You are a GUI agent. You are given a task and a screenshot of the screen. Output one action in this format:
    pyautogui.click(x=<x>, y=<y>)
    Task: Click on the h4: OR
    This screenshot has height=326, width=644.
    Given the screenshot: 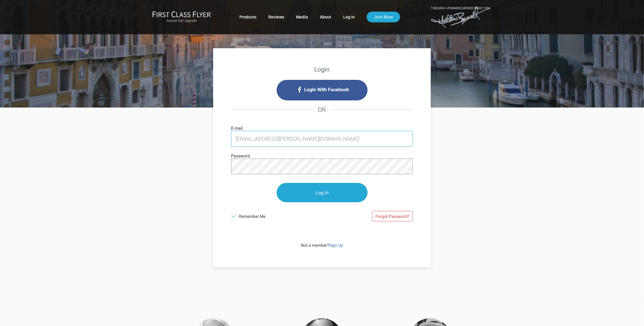 What is the action you would take?
    pyautogui.click(x=322, y=110)
    